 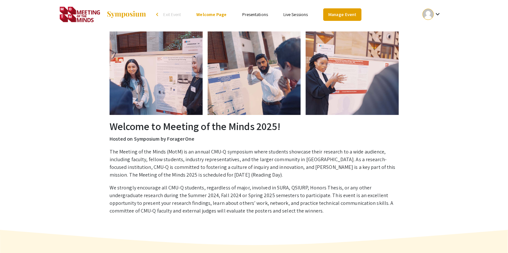 I want to click on a: Presentations, so click(x=255, y=14).